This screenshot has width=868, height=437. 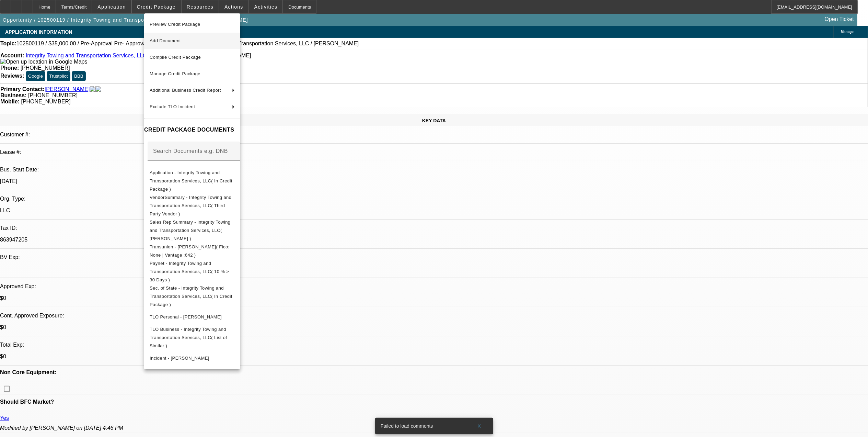 What do you see at coordinates (191, 180) in the screenshot?
I see `span: Application - Integrity Towing and Transportation Services, LLC( In Credit Package )` at bounding box center [191, 180].